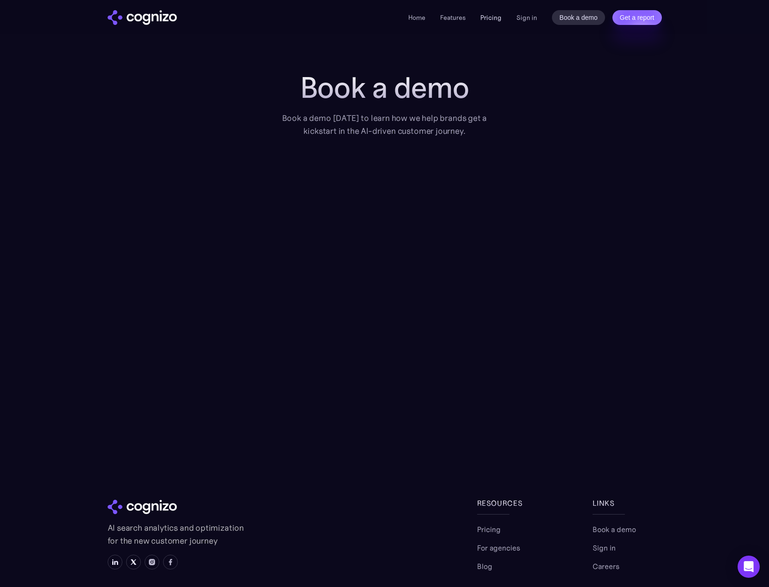  I want to click on a: Blog, so click(484, 567).